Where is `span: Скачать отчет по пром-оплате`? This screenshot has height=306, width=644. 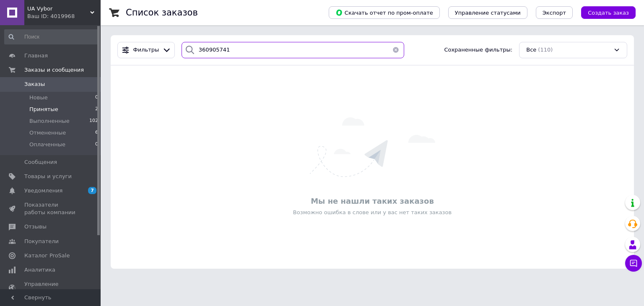 span: Скачать отчет по пром-оплате is located at coordinates (384, 13).